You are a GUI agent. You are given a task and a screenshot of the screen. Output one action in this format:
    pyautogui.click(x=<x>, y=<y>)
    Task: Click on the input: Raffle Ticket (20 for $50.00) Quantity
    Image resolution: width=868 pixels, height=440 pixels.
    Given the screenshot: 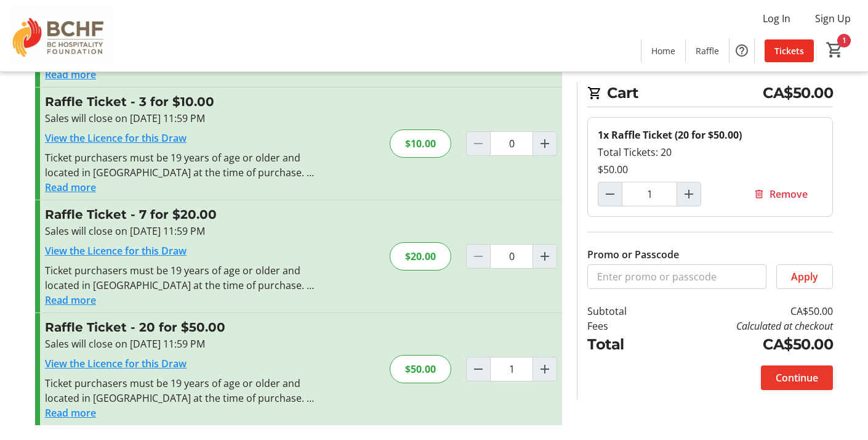 What is the action you would take?
    pyautogui.click(x=650, y=194)
    